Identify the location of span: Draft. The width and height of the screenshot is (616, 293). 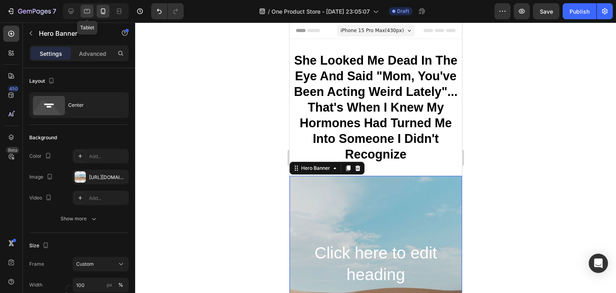
(403, 11).